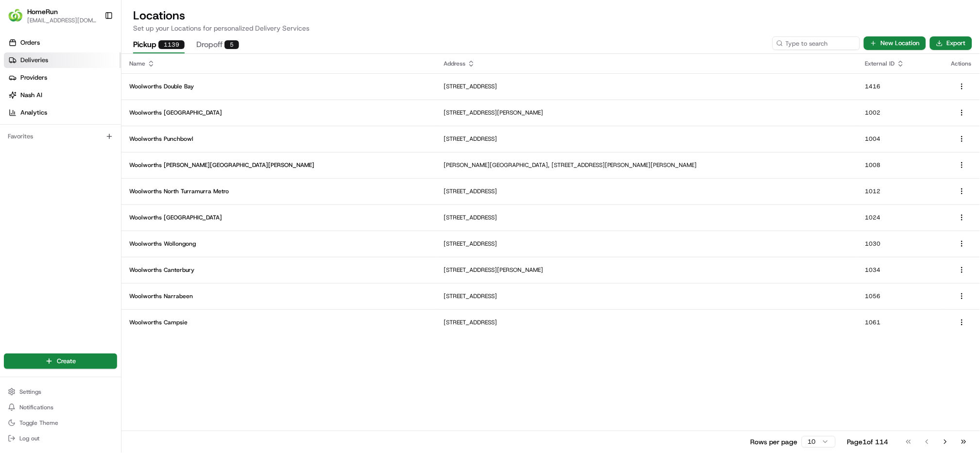 The height and width of the screenshot is (453, 980). Describe the element at coordinates (900, 296) in the screenshot. I see `p: 1056` at that location.